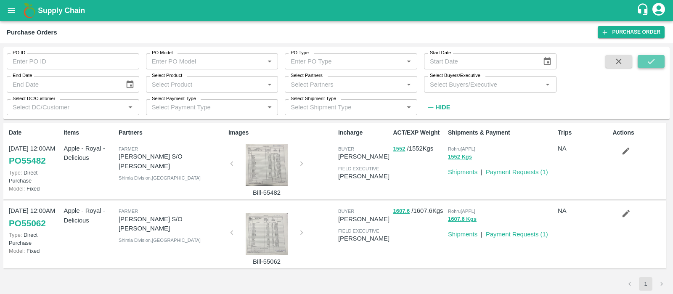  I want to click on label: End Date, so click(22, 76).